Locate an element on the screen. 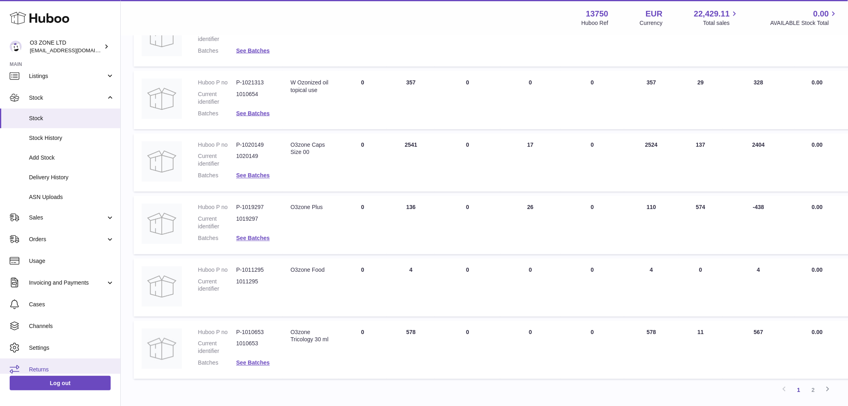 This screenshot has width=848, height=406. td: 574 is located at coordinates (700, 225).